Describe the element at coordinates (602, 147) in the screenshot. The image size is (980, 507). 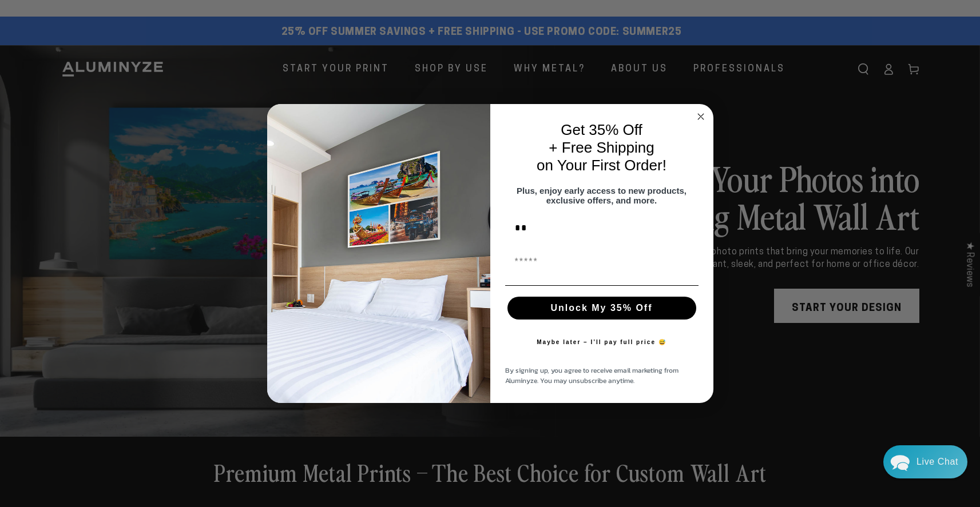
I see `span: + Free Shipping` at that location.